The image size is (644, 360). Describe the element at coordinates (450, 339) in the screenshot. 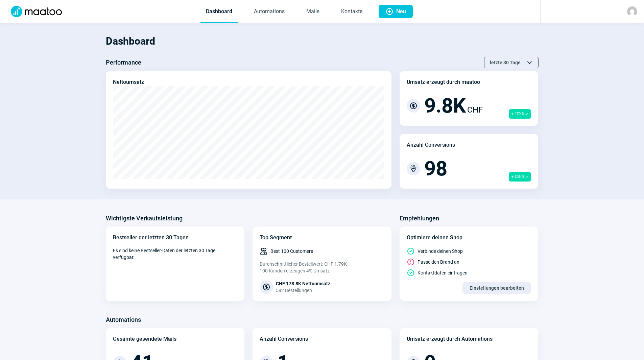

I see `div: Umsatz erzeugt durch Automations` at that location.